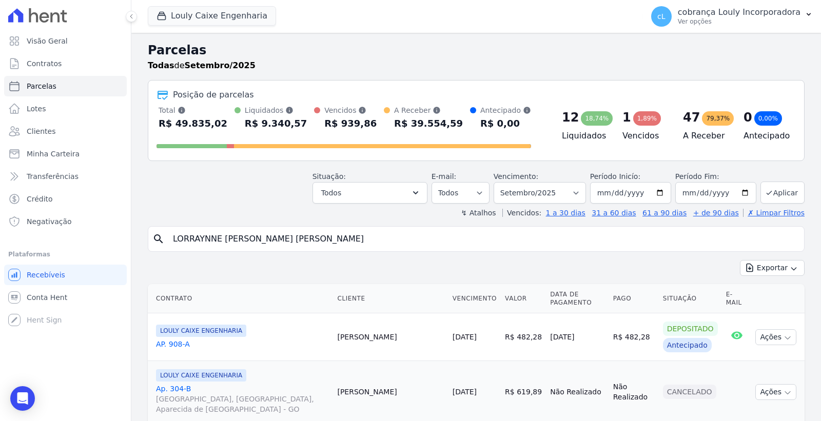 Image resolution: width=821 pixels, height=421 pixels. I want to click on div: R$ 0,00, so click(505, 124).